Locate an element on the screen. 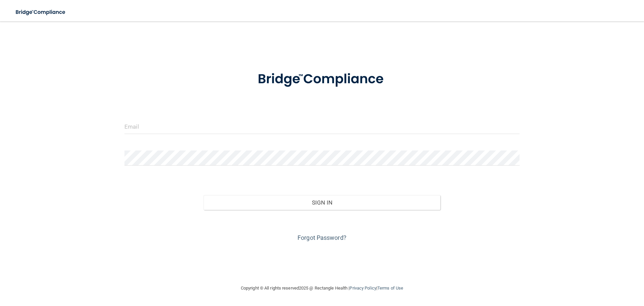 The image size is (644, 306). button: Sign In is located at coordinates (322, 202).